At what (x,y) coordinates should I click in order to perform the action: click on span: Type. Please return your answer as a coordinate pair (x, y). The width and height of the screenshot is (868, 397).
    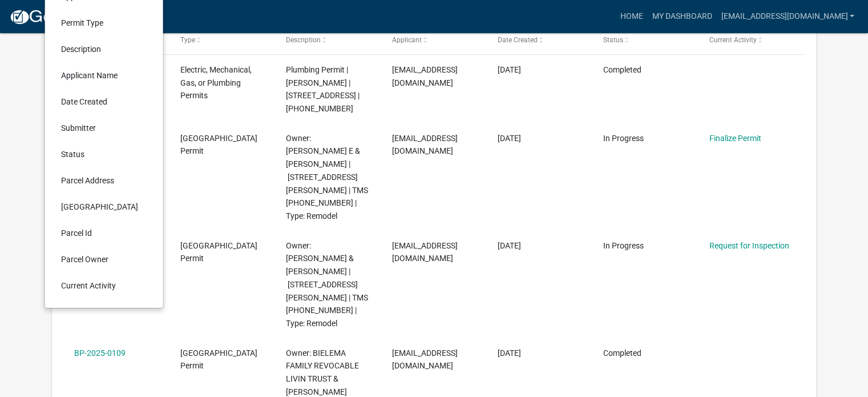
    Looking at the image, I should click on (188, 40).